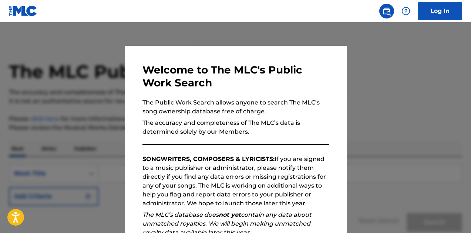 The width and height of the screenshot is (471, 233). Describe the element at coordinates (230, 215) in the screenshot. I see `strong: not yet` at that location.